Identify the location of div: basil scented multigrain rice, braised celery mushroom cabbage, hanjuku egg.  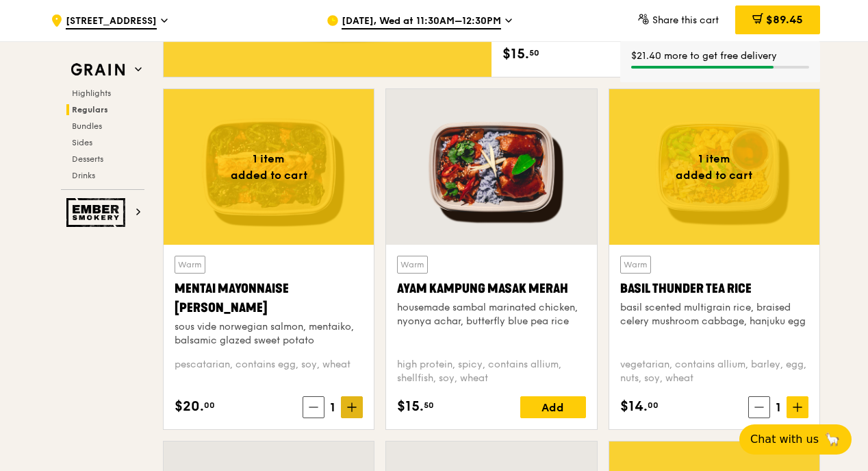
(714, 315).